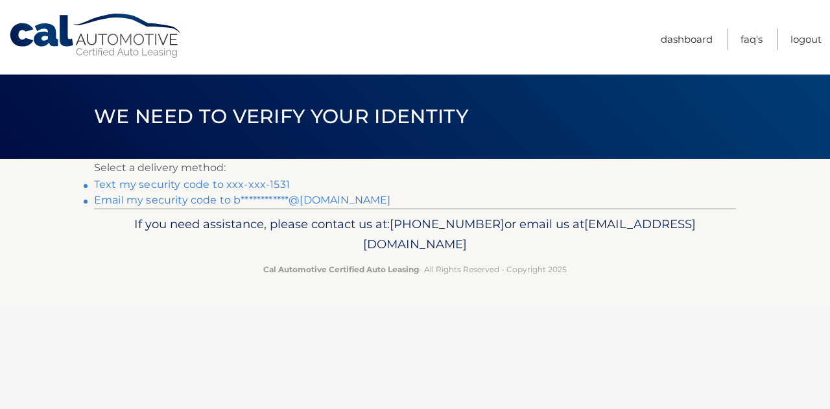  Describe the element at coordinates (281, 116) in the screenshot. I see `span: We need to verify your identity` at that location.